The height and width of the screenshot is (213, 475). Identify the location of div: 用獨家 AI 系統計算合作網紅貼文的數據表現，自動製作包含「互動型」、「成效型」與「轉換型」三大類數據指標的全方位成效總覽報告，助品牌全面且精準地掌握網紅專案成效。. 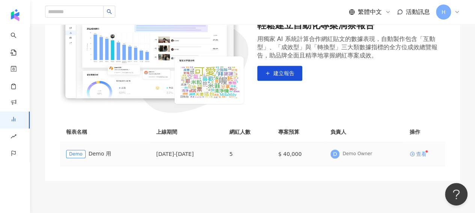
(351, 47).